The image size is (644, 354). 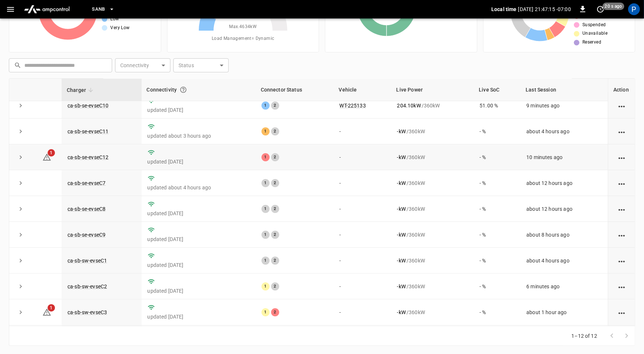 I want to click on span: Max. 4634 kW, so click(x=243, y=27).